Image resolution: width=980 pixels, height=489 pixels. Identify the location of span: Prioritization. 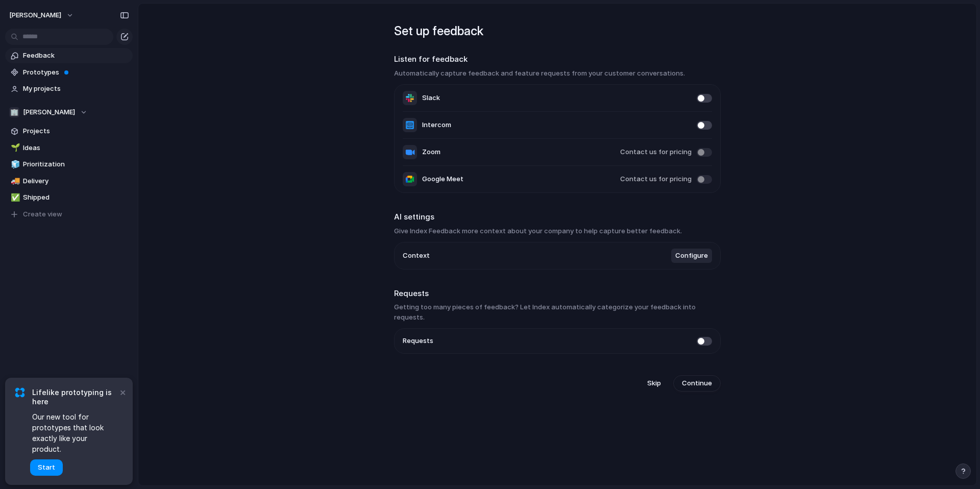
(76, 165).